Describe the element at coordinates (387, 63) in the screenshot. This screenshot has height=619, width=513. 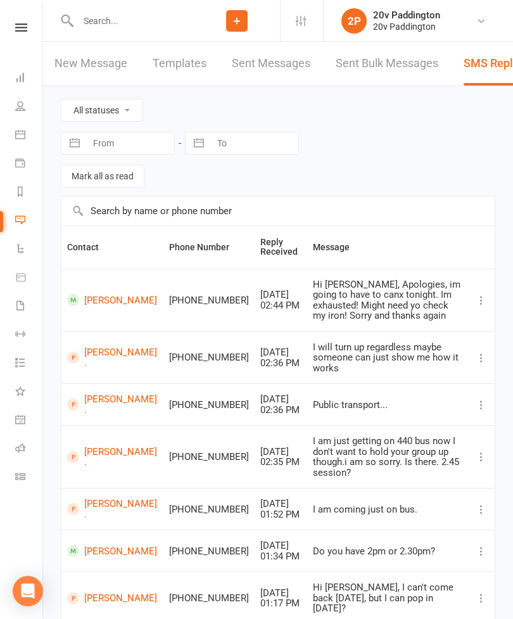
I see `a: Sent Bulk Messages` at that location.